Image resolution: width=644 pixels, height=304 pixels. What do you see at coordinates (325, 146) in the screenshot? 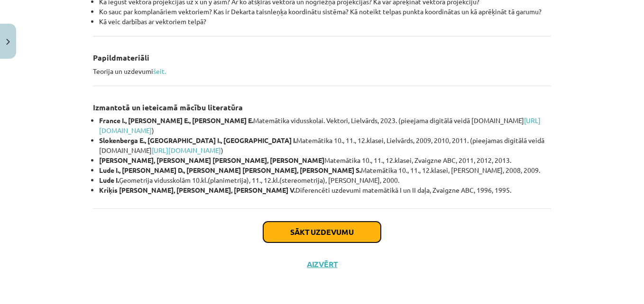
I see `li: Matemātika 10., 11., 12.klasei, Lielvārds, 2009, 2010, 2011. (pieejamas digitālā veidā [DOMAIN_NA...` at bounding box center [325, 146].